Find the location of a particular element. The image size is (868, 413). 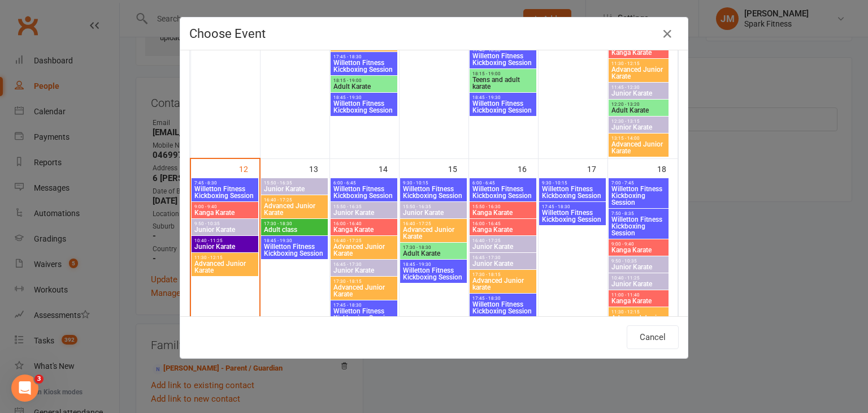

div: 15 is located at coordinates (458, 168).